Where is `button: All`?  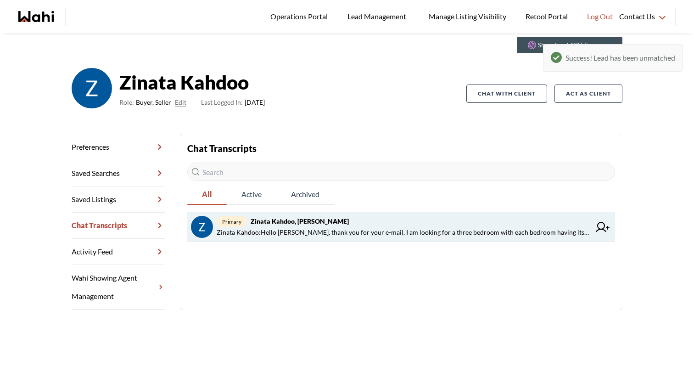 button: All is located at coordinates (207, 195).